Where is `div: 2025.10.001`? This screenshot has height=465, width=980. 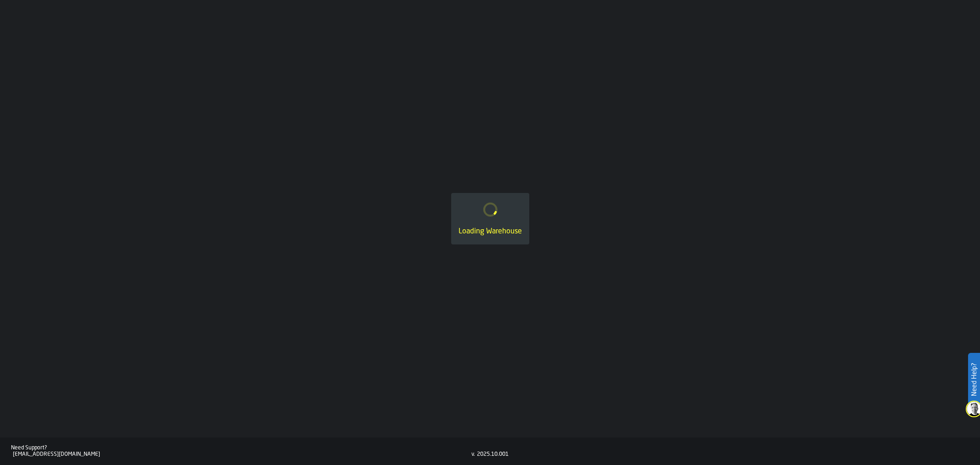
div: 2025.10.001 is located at coordinates (492, 454).